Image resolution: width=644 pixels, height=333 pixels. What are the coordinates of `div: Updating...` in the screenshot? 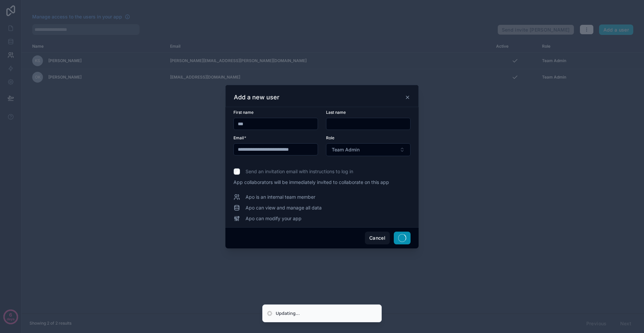 It's located at (288, 313).